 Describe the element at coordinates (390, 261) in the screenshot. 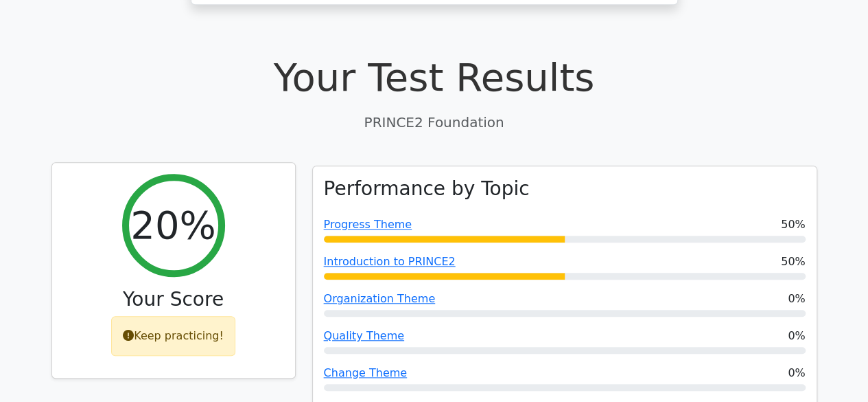

I see `a: Introduction to PRINCE2` at that location.